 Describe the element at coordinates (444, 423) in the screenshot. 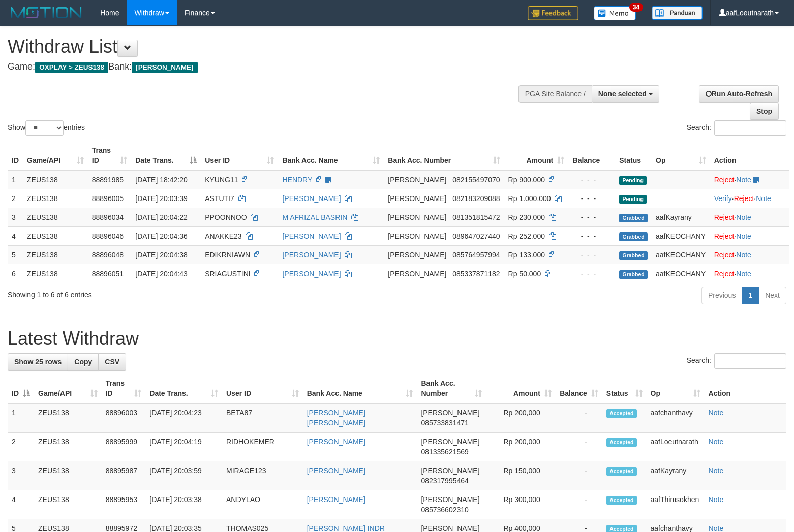

I see `span: Copy 085733831471 to clipboard` at that location.